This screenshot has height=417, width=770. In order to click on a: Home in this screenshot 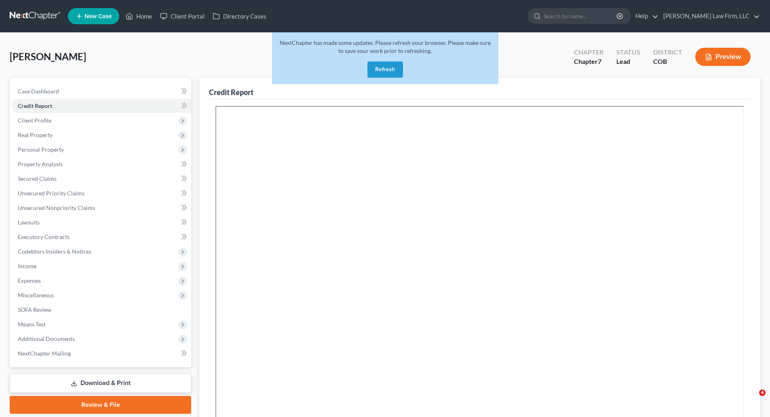, I will do `click(139, 16)`.